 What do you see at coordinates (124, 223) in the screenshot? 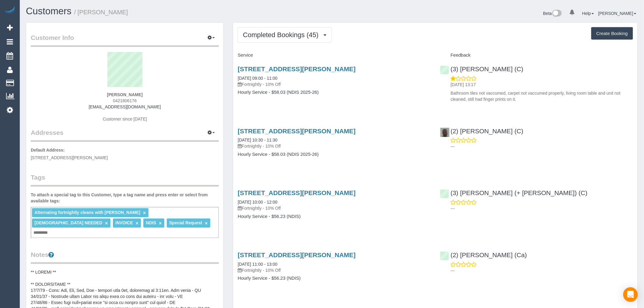
I see `span: INVOICE` at bounding box center [124, 223].